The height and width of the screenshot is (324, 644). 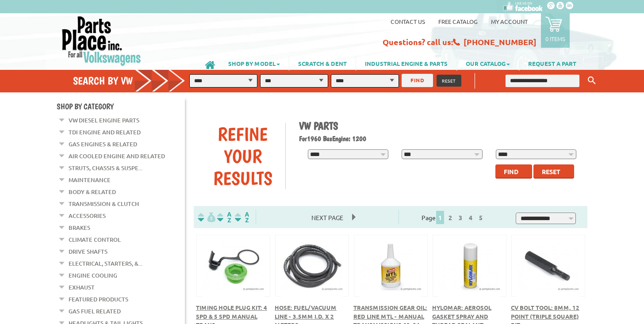 I want to click on a: Maintenance, so click(x=89, y=180).